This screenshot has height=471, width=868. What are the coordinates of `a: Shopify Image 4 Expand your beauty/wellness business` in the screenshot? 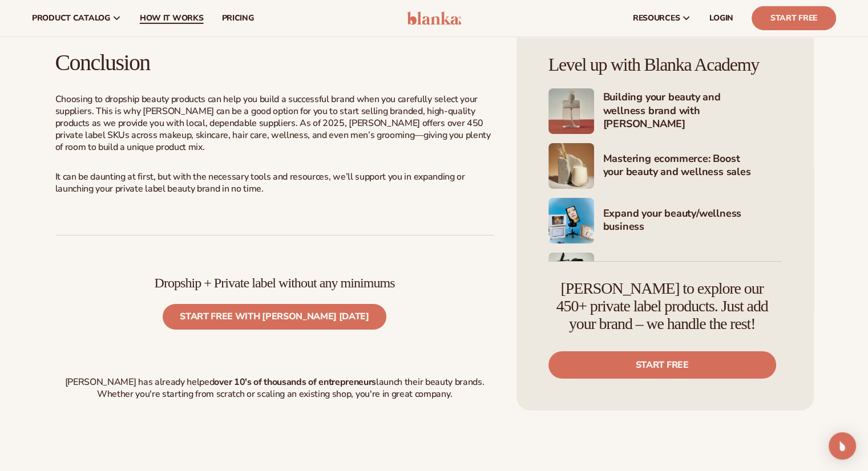 It's located at (665, 221).